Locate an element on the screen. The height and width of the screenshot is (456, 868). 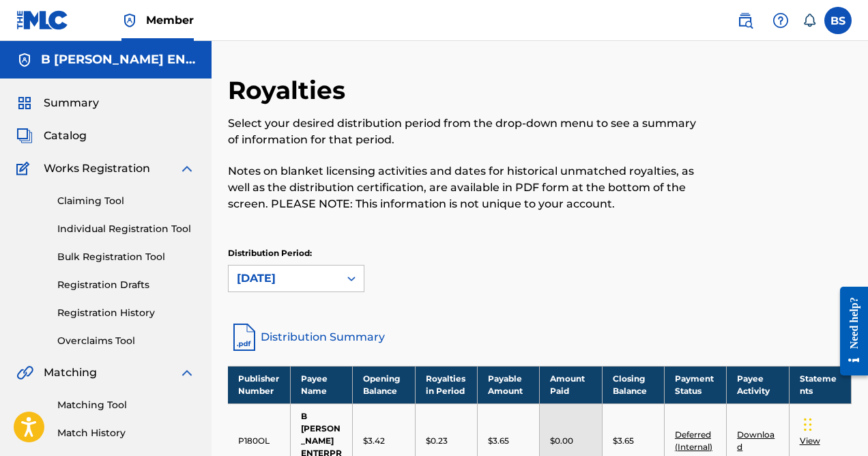
div: User Menu is located at coordinates (838, 20).